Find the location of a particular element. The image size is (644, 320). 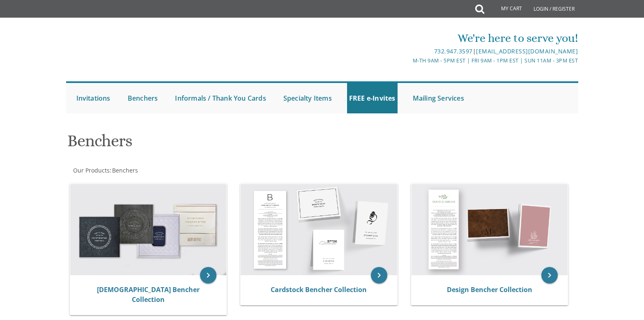

a: Mailing Services is located at coordinates (438, 98).